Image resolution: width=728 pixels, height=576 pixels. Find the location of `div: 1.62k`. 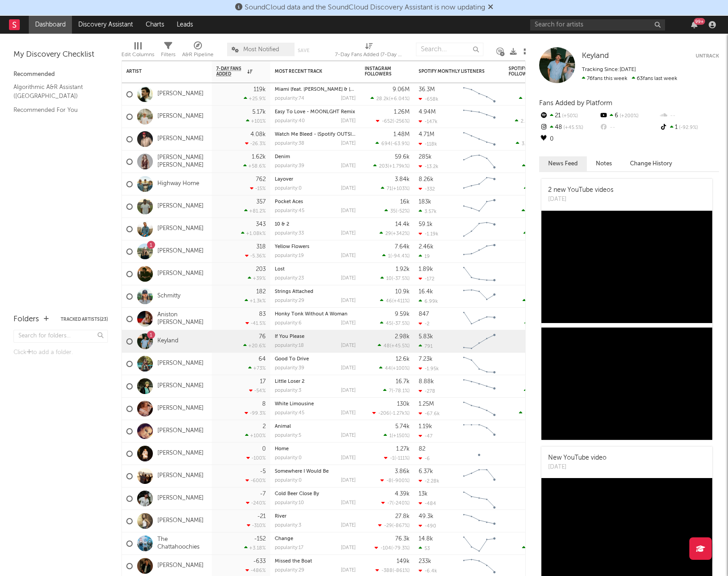

div: 1.62k is located at coordinates (258, 157).